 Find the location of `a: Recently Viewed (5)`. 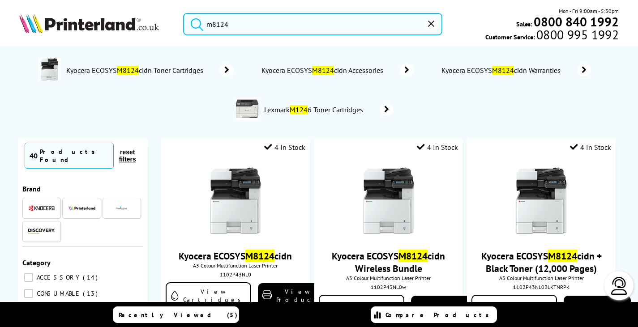

a: Recently Viewed (5) is located at coordinates (176, 315).